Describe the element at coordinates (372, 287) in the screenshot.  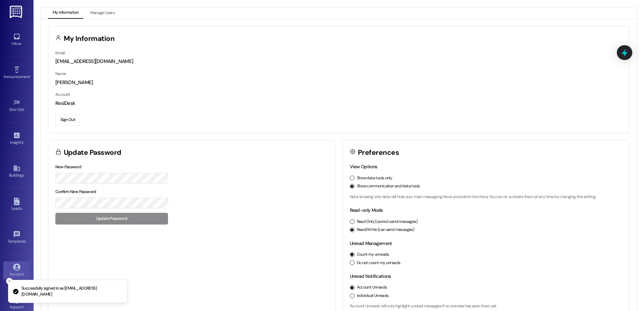
I see `label: Account Unreads` at that location.